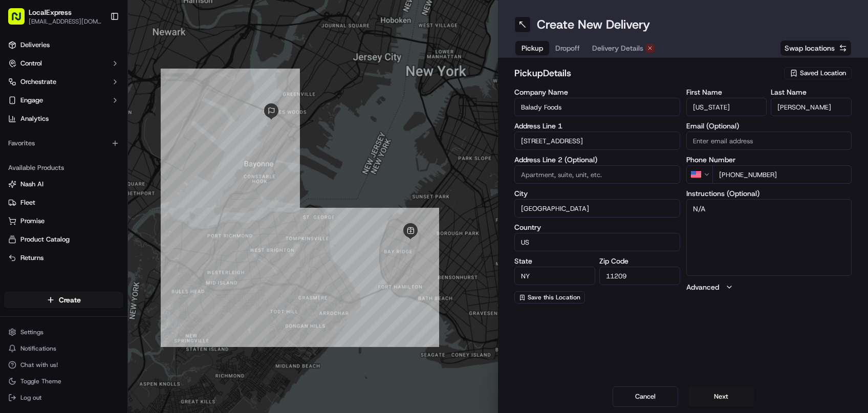  What do you see at coordinates (597, 141) in the screenshot?
I see `input: Enter address` at bounding box center [597, 141].